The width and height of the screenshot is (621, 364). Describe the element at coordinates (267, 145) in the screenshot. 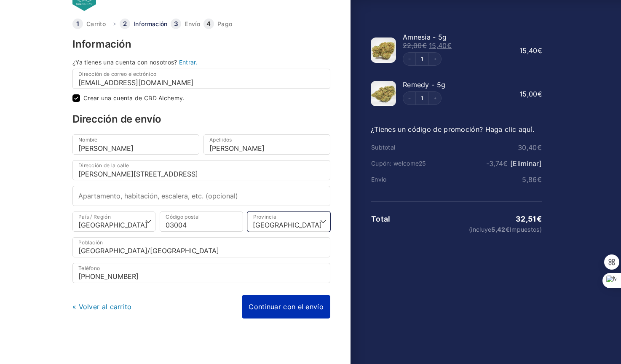

I see `input: Apellidos` at that location.